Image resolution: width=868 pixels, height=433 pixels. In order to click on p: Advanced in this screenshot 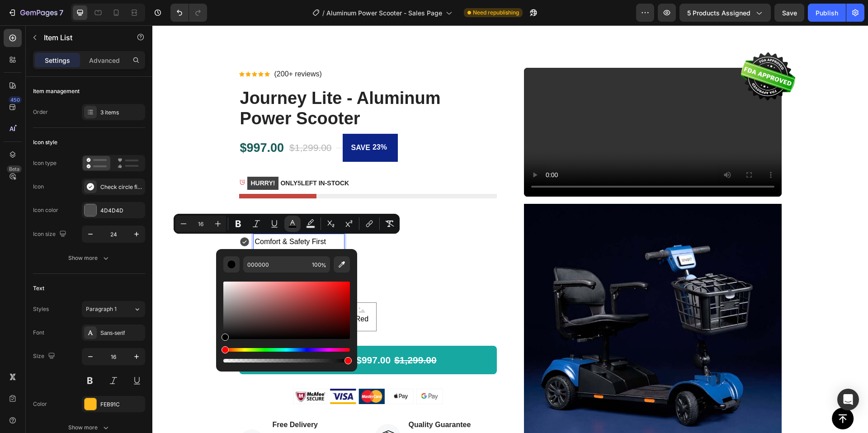, I will do `click(104, 60)`.